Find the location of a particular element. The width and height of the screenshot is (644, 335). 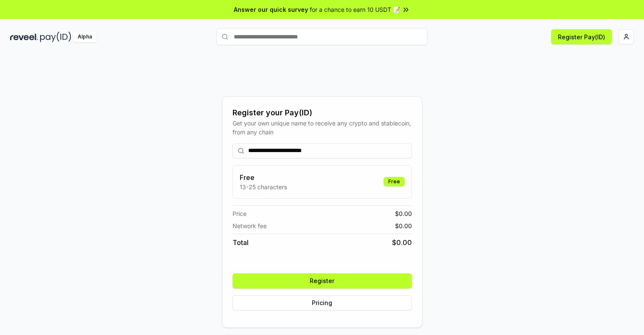

h3: Free is located at coordinates (263, 178).